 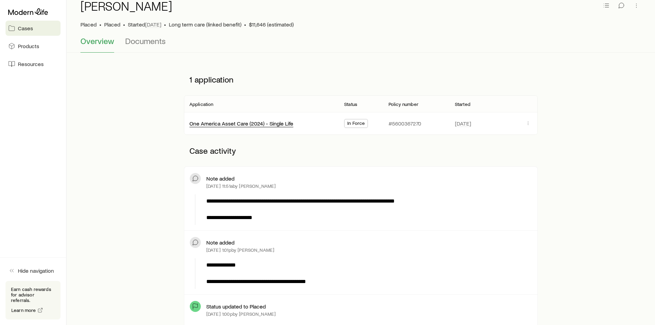 I want to click on span: Documents, so click(x=145, y=41).